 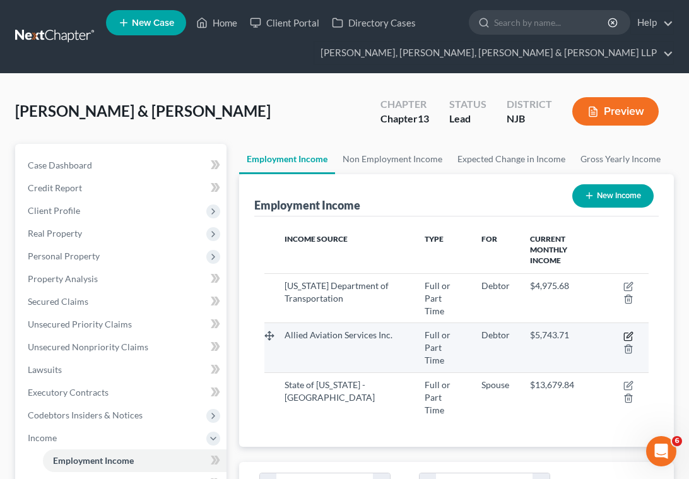 What do you see at coordinates (423, 118) in the screenshot?
I see `span: 13` at bounding box center [423, 118].